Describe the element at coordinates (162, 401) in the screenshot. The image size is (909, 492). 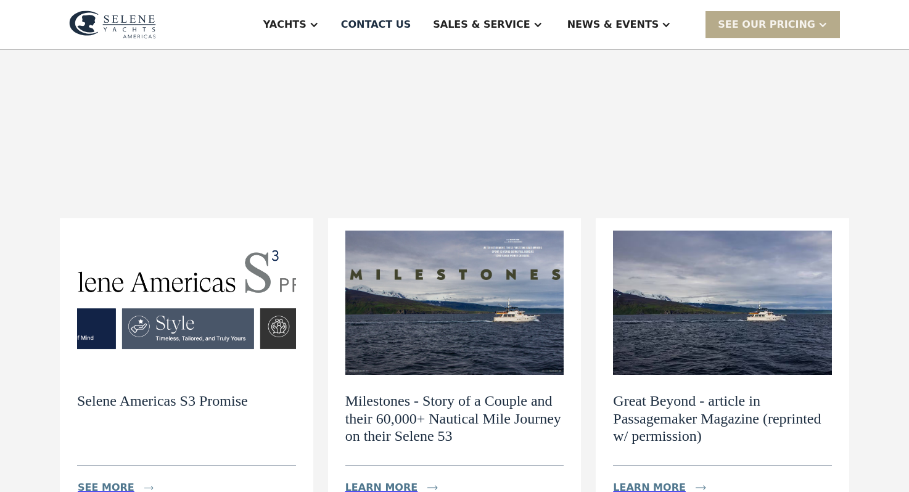
I see `h2: Selene Americas S3 Promise` at that location.